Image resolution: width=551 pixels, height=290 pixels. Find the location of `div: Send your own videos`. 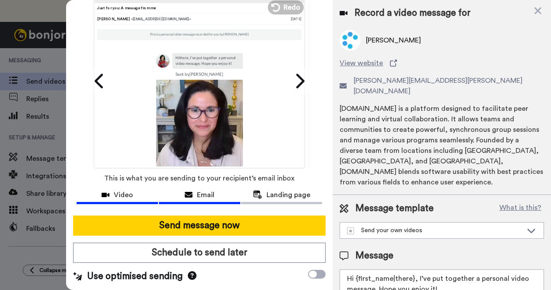

div: Send your own videos is located at coordinates (434, 230).